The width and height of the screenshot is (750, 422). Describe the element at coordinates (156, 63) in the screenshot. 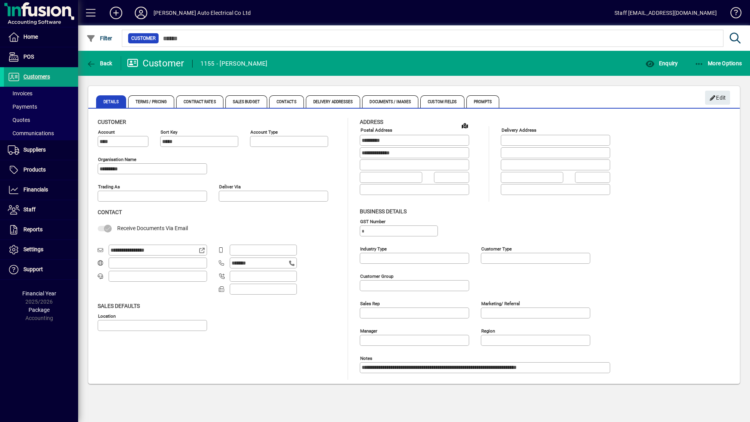

I see `div: Customer` at that location.